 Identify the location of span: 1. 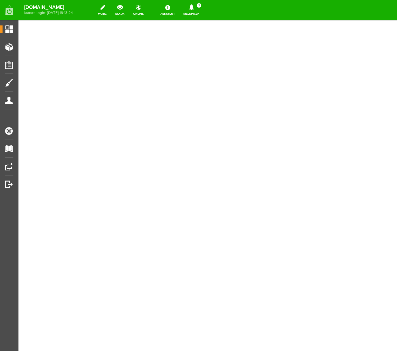
(199, 5).